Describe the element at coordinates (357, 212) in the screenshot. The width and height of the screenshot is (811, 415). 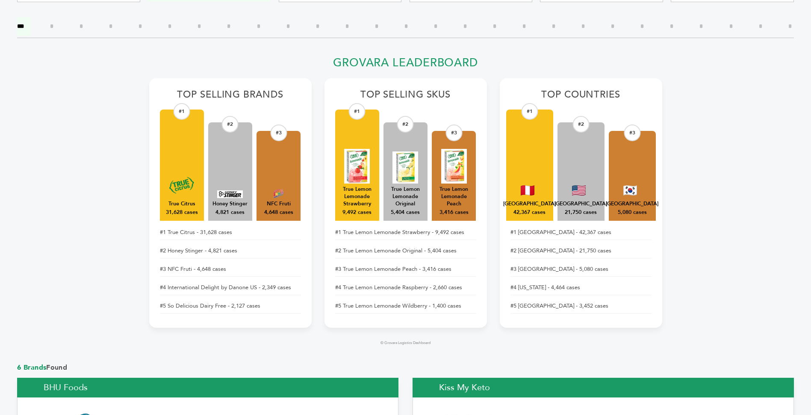
I see `div: 9,492 cases` at that location.